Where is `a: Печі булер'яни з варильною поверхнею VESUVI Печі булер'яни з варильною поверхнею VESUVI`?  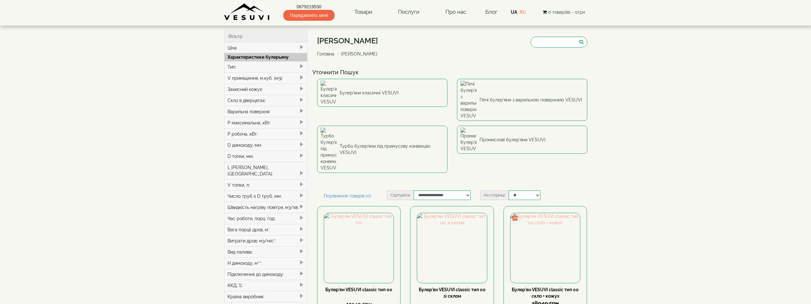 a: Печі булер'яни з варильною поверхнею VESUVI Печі булер'яни з варильною поверхнею VESUVI is located at coordinates (522, 100).